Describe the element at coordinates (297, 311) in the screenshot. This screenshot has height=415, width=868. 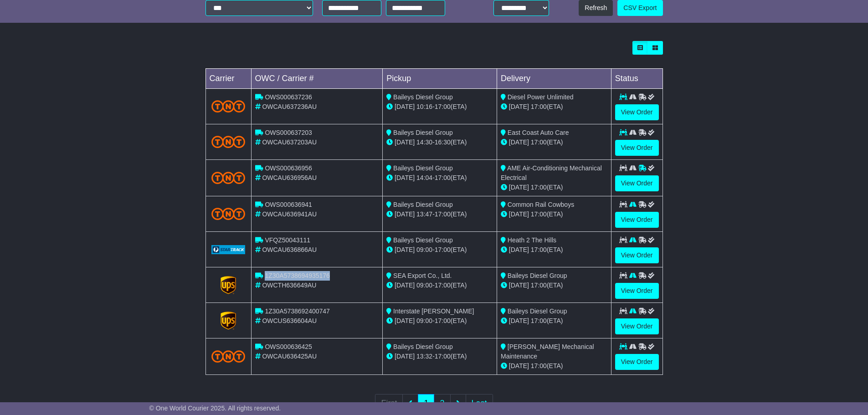
I see `span: 1Z30A5738692400747` at that location.